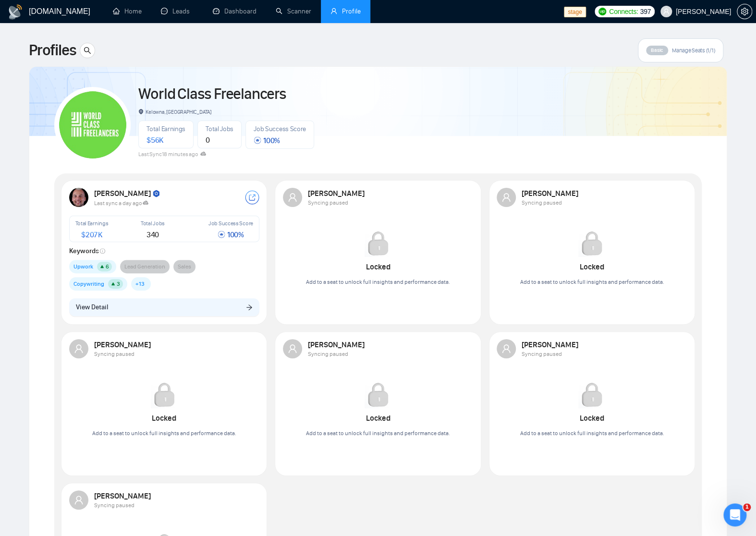 The height and width of the screenshot is (536, 756). Describe the element at coordinates (574, 12) in the screenshot. I see `span: stage` at that location.